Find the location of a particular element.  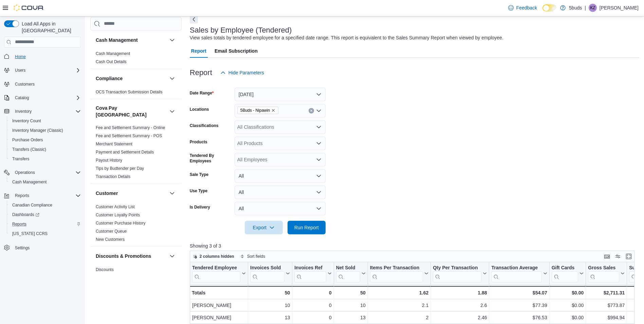

a: Inventory Count is located at coordinates (27, 121).